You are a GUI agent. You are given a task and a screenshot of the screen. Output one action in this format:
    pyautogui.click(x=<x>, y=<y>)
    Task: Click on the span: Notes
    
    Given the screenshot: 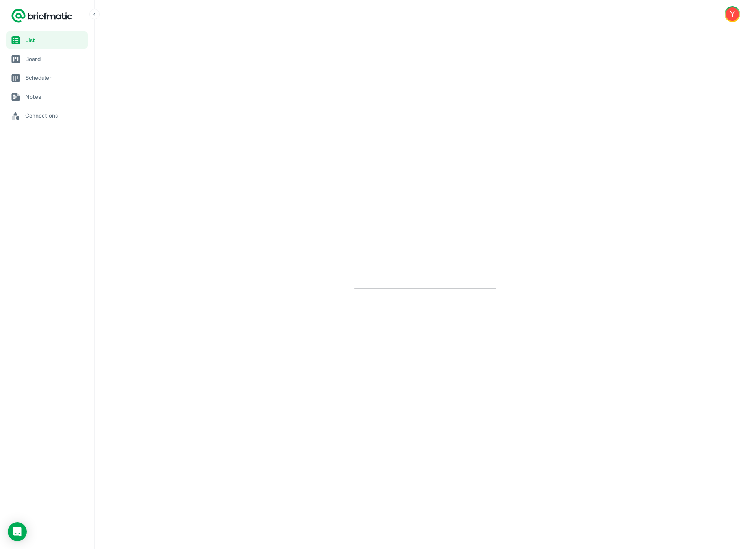 What is the action you would take?
    pyautogui.click(x=55, y=97)
    